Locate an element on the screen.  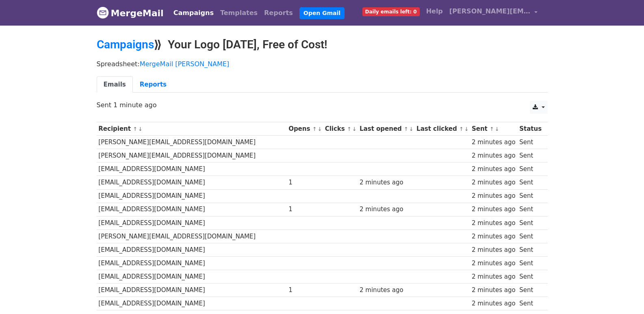
th: Recipient is located at coordinates (192, 129).